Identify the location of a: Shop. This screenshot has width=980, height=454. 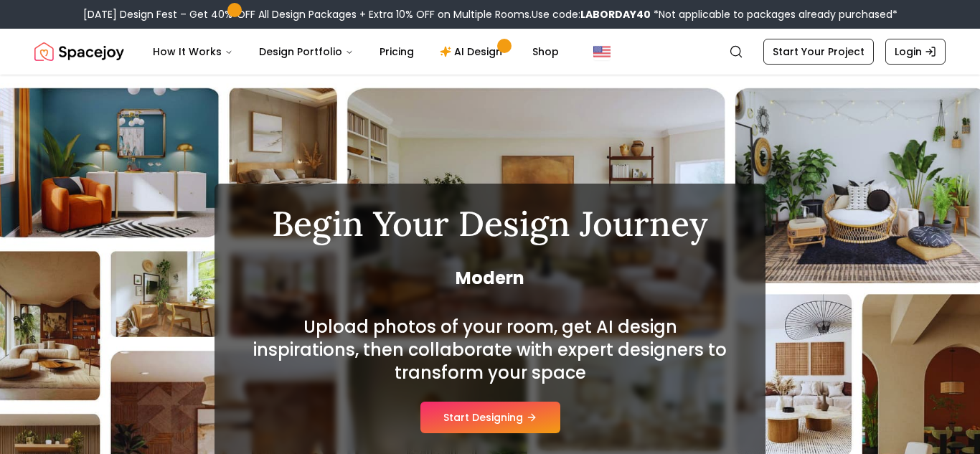
(545, 51).